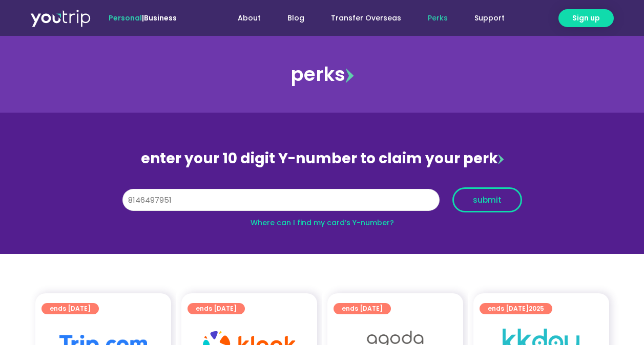  What do you see at coordinates (281, 200) in the screenshot?
I see `input: 10 digit Y-number (e.g. 8123456789)` at bounding box center [281, 200].